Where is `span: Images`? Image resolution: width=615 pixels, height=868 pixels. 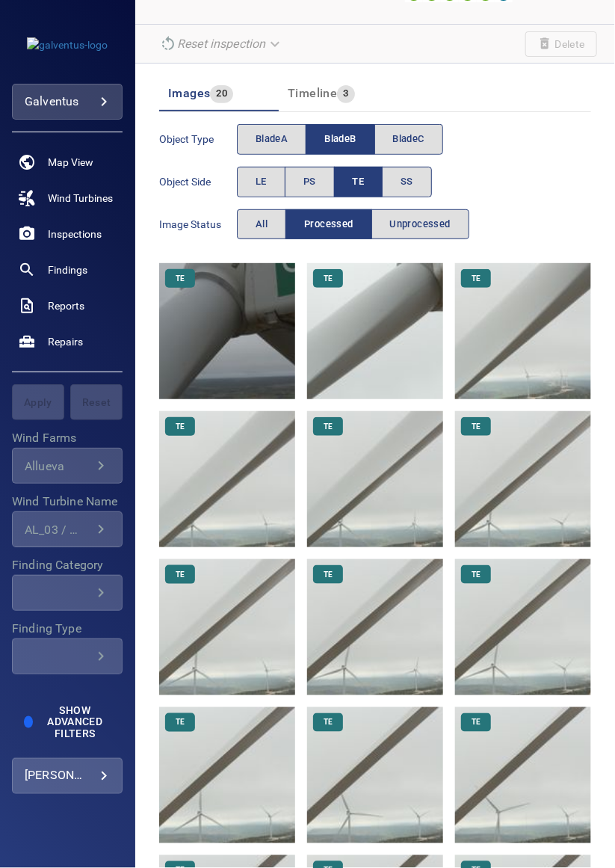
span: Images is located at coordinates (189, 93).